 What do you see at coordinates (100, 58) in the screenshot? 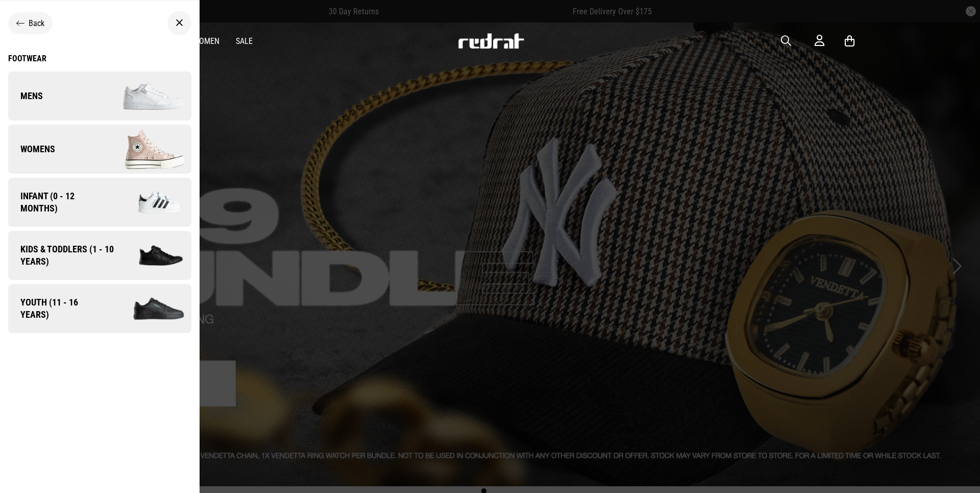
I see `div: Footwear` at bounding box center [100, 58].